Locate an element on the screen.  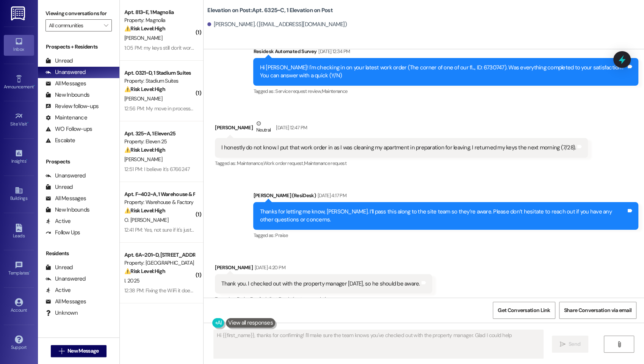
div: Review follow-ups is located at coordinates (72, 106).